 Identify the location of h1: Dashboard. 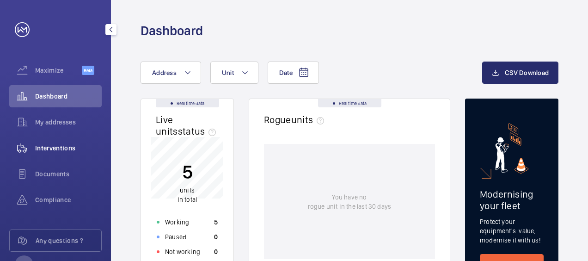
(172, 31).